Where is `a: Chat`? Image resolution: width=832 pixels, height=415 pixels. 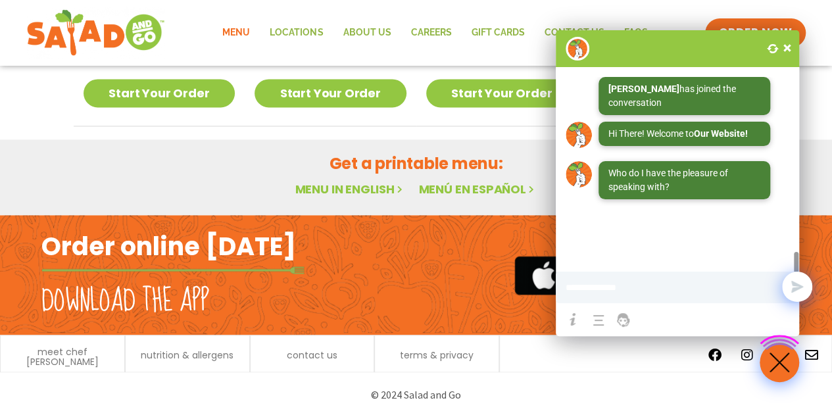
a: Chat is located at coordinates (598, 317).